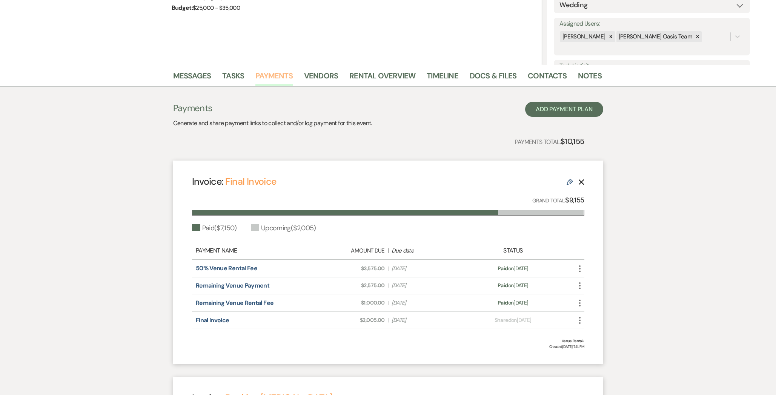  What do you see at coordinates (512, 251) in the screenshot?
I see `div: Status` at bounding box center [512, 251].